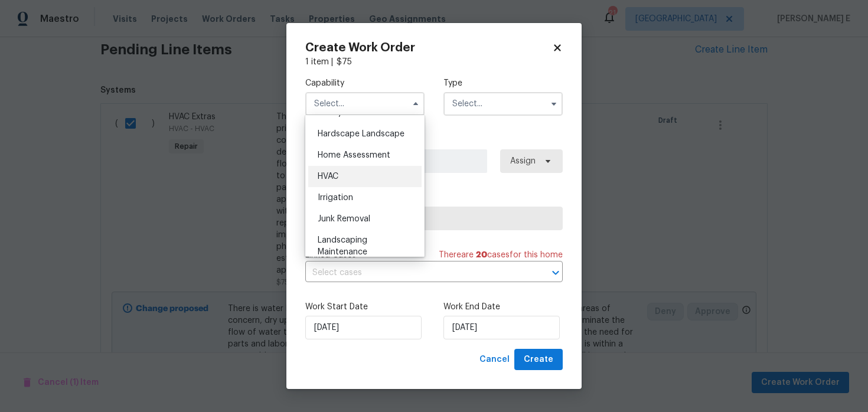 This screenshot has width=868, height=412. What do you see at coordinates (365, 307) in the screenshot?
I see `label: Work Start Date` at bounding box center [365, 307].